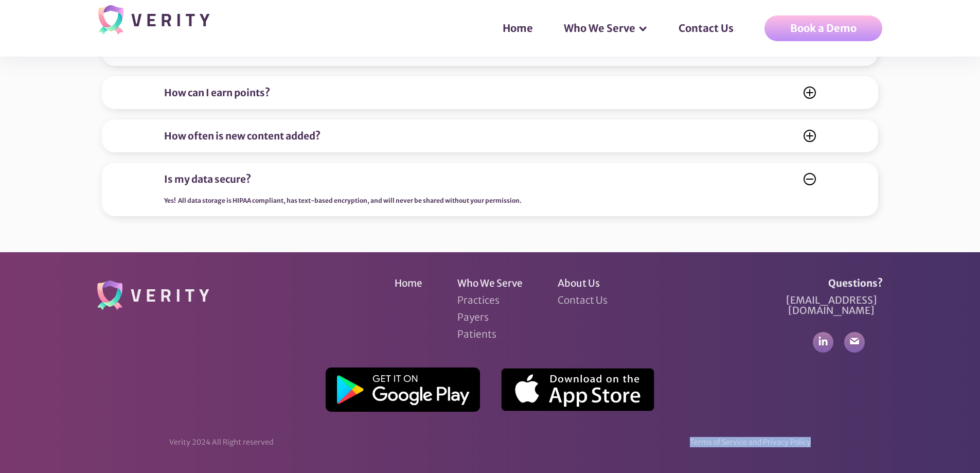 The image size is (980, 473). What do you see at coordinates (490, 283) in the screenshot?
I see `a: Who We Serve` at bounding box center [490, 283].